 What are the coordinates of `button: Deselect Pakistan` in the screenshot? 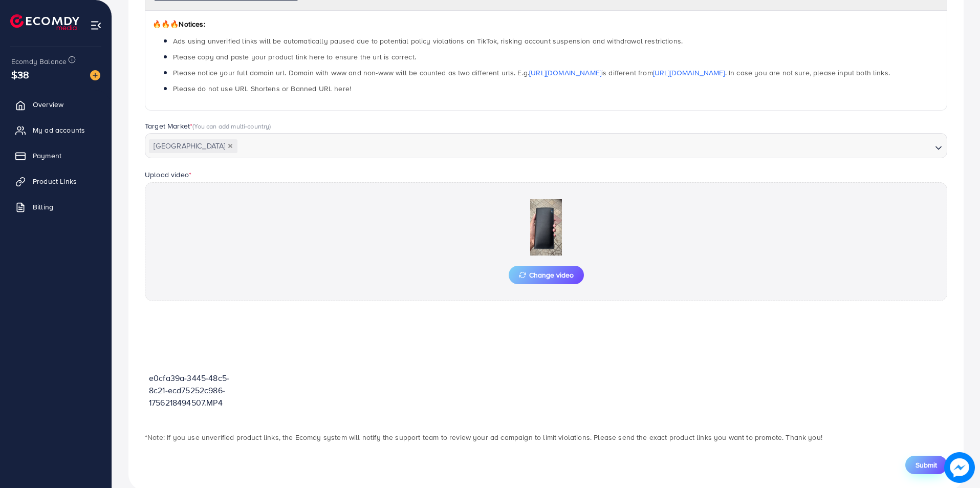 It's located at (231, 146).